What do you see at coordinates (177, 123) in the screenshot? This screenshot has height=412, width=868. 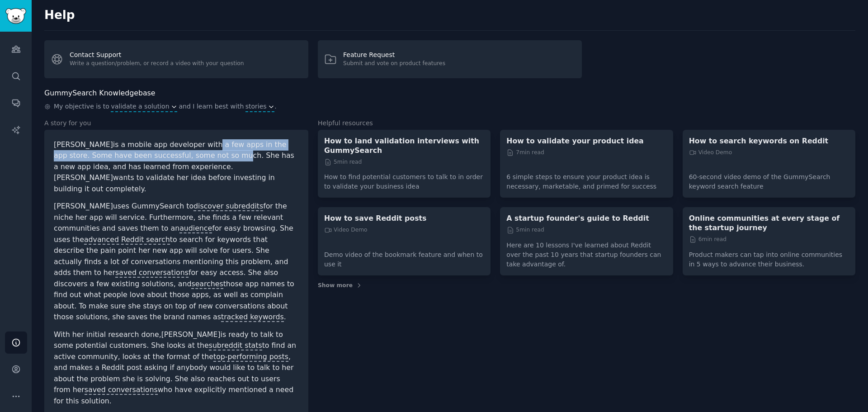 I see `h3: A story for you` at bounding box center [177, 123].